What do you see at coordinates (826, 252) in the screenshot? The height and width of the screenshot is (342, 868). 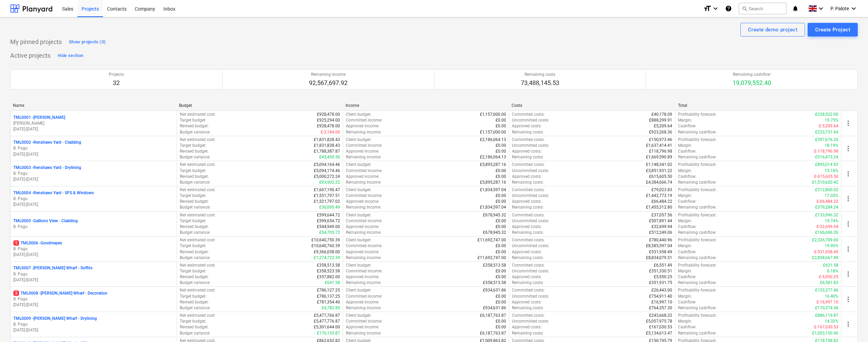 I see `p: £-531,958.49` at bounding box center [826, 252].